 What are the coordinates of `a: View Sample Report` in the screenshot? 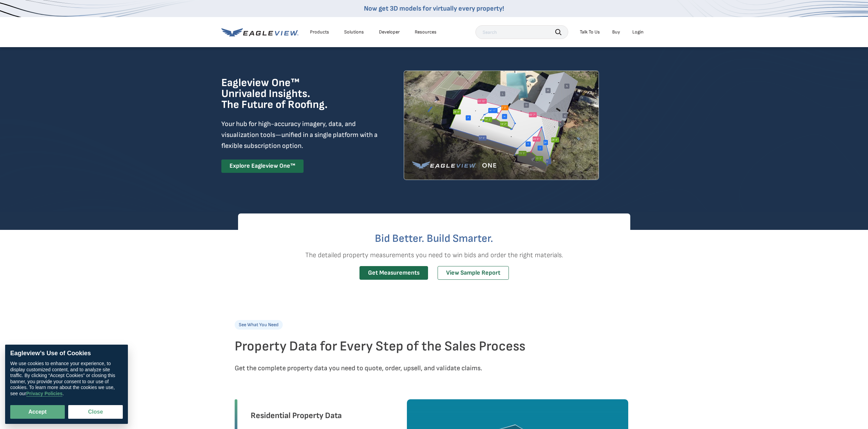 It's located at (473, 273).